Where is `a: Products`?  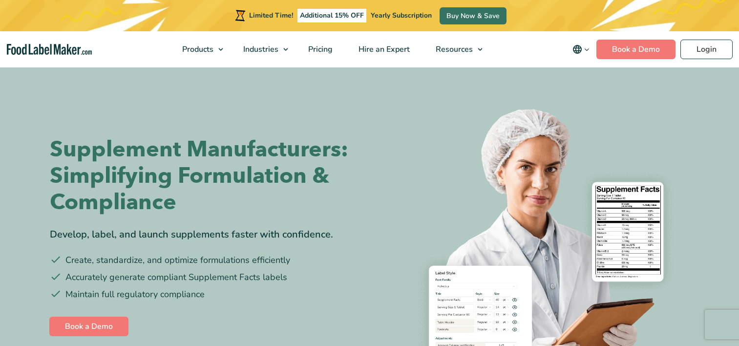 a: Products is located at coordinates (199, 49).